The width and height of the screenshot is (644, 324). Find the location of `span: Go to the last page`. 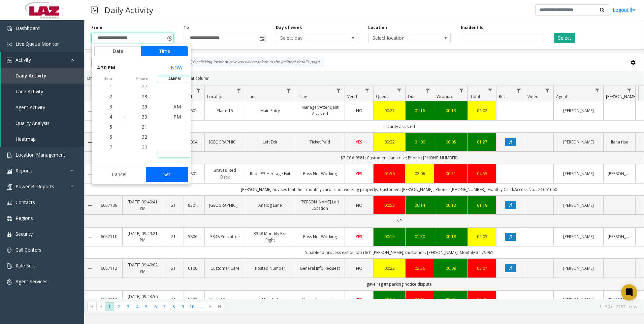

span: Go to the last page is located at coordinates (220, 306).